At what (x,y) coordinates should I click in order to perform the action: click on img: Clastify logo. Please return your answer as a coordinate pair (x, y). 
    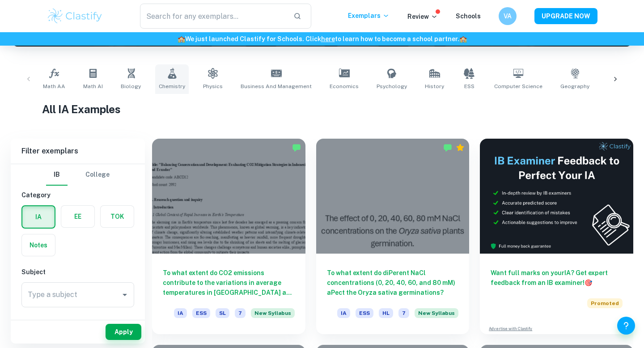
    Looking at the image, I should click on (75, 16).